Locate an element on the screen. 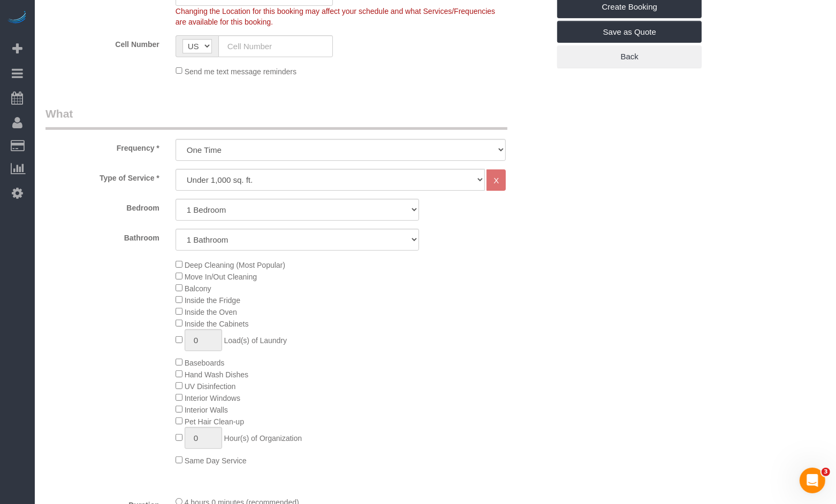  img: Automaid Logo is located at coordinates (17, 18).